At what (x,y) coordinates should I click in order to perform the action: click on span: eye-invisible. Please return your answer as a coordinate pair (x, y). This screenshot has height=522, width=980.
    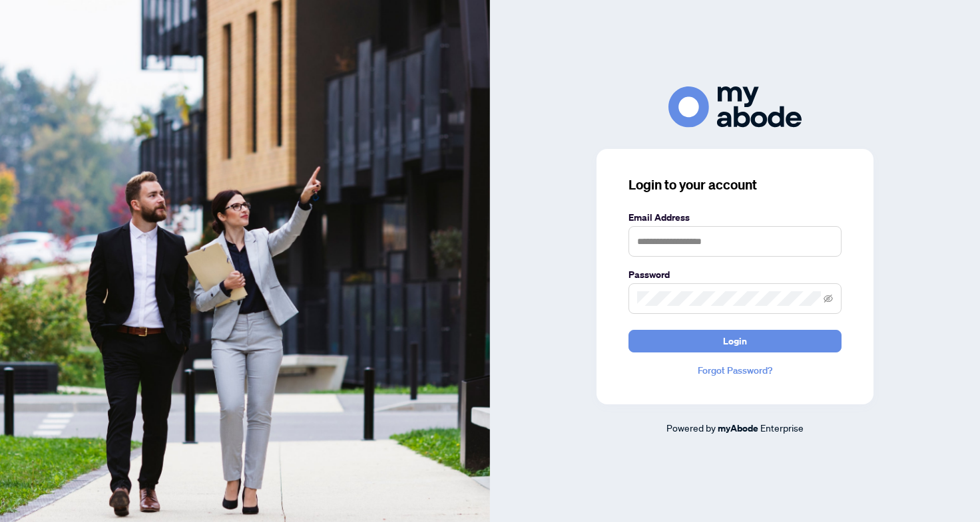
    Looking at the image, I should click on (828, 299).